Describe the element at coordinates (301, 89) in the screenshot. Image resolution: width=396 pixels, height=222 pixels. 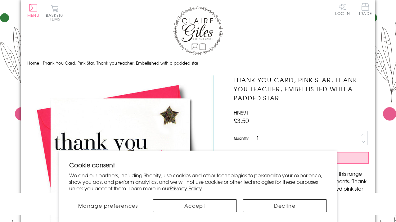
I see `h1: Thank You Card, Pink Star, Thank you teacher, Embellished with a padded star` at that location.